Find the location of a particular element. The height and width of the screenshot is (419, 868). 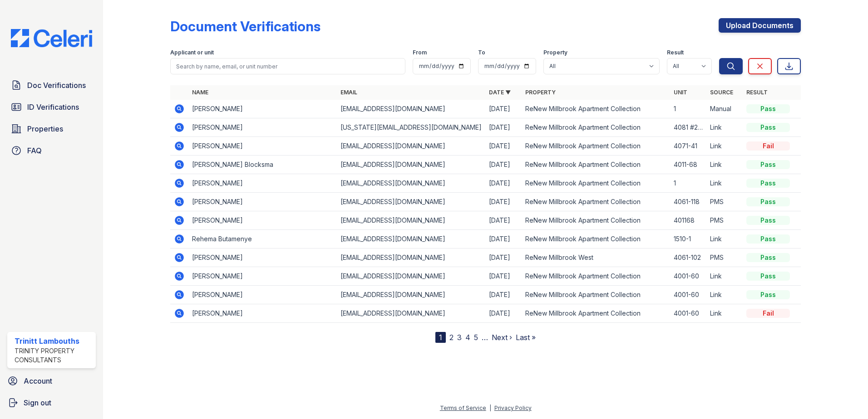

a: Upload Documents is located at coordinates (760, 26).